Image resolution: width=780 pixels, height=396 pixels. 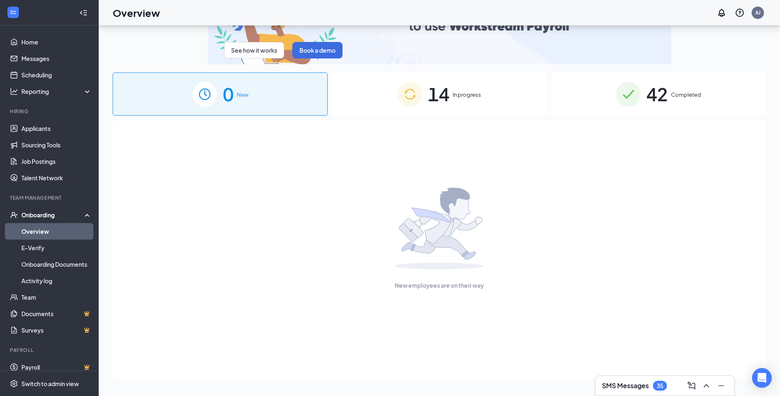 I want to click on div: Switch to admin view, so click(x=50, y=383).